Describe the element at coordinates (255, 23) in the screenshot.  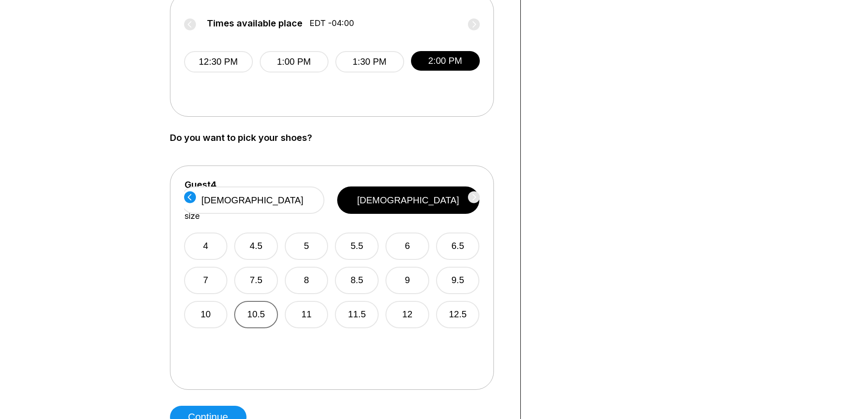
I see `span: Times available place` at that location.